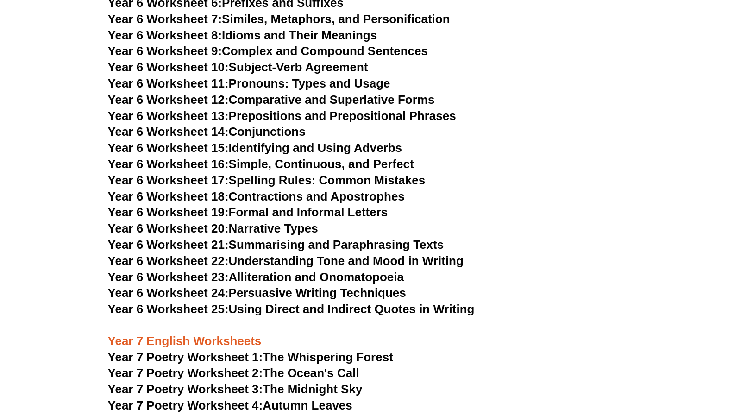 This screenshot has width=734, height=416. I want to click on a: Year 7 Poetry Worksheet 4:Autumn Leaves, so click(230, 405).